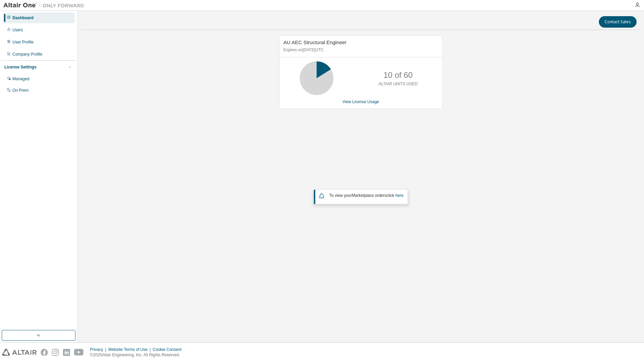 This screenshot has height=362, width=644. What do you see at coordinates (399, 196) in the screenshot?
I see `a: here` at bounding box center [399, 196].